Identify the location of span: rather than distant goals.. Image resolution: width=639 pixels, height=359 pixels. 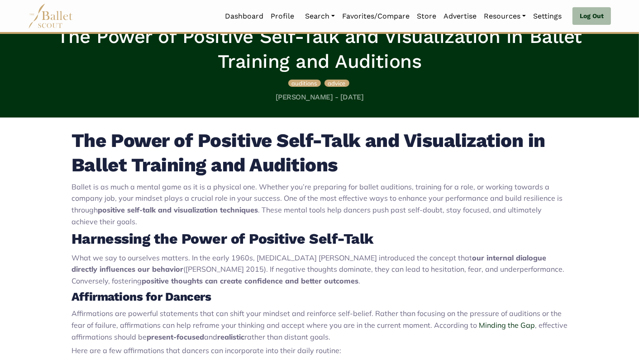
(287, 337).